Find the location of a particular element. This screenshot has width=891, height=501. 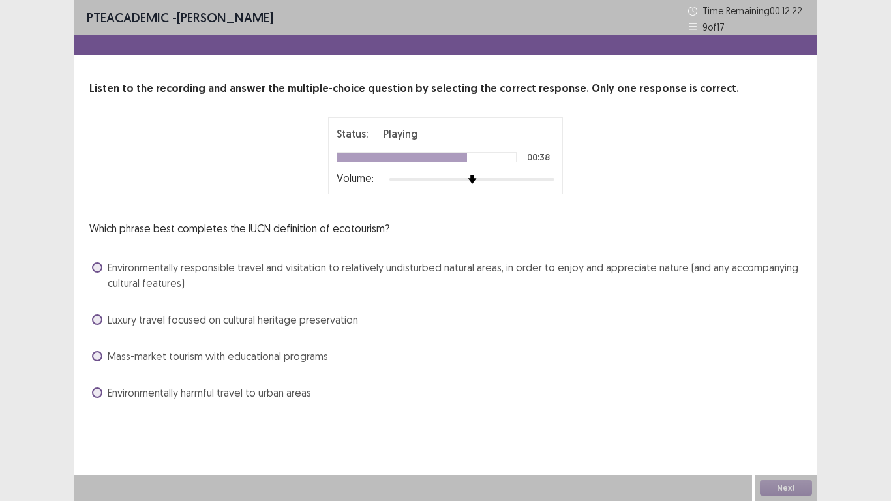

p: Listen to the recording and answer the multiple-choice question by selecting the correct response... is located at coordinates (445, 89).